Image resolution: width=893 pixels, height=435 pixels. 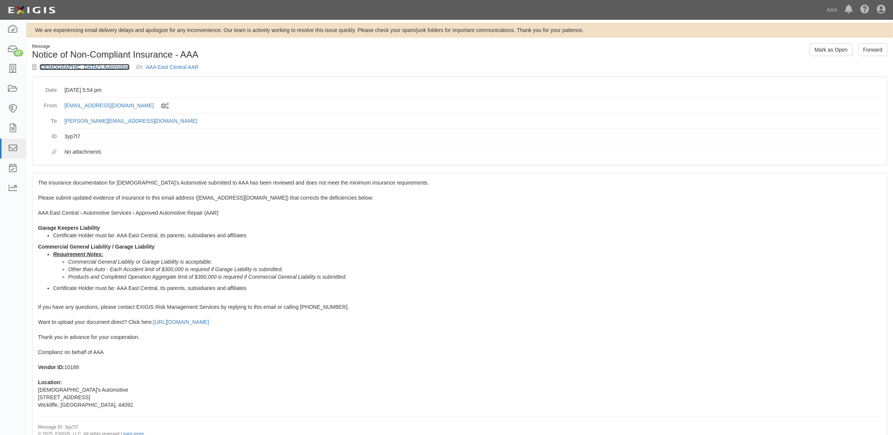 What do you see at coordinates (832, 50) in the screenshot?
I see `a: Mark as Open` at bounding box center [832, 50].